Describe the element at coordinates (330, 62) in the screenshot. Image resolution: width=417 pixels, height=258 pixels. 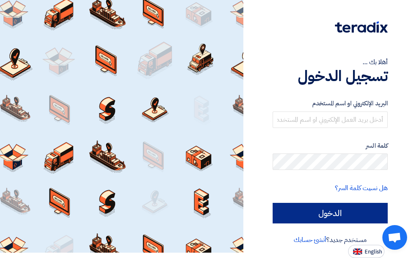
I see `div: أهلا بك ...` at that location.